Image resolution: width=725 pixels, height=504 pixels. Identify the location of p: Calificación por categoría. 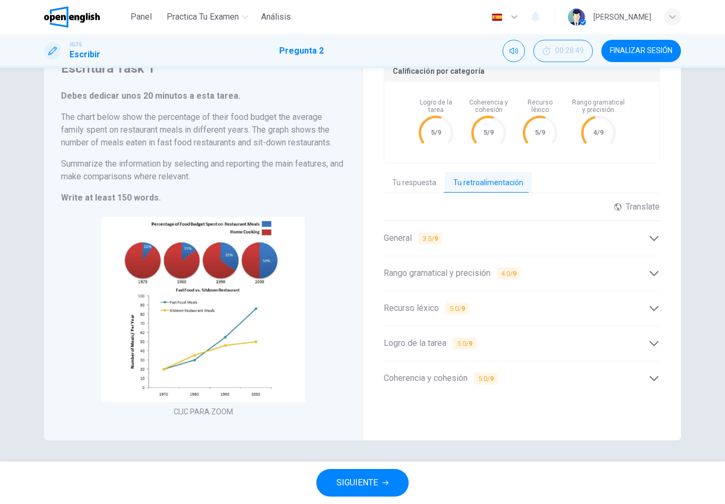
(522, 71).